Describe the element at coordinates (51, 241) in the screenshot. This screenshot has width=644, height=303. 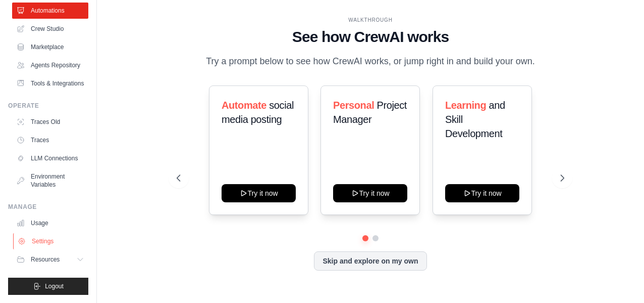
I see `a: Settings` at that location.